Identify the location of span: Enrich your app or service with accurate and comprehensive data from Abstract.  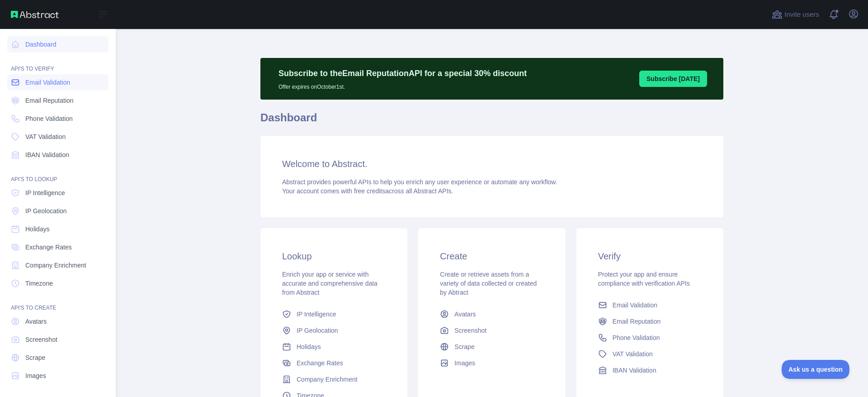
(330, 283).